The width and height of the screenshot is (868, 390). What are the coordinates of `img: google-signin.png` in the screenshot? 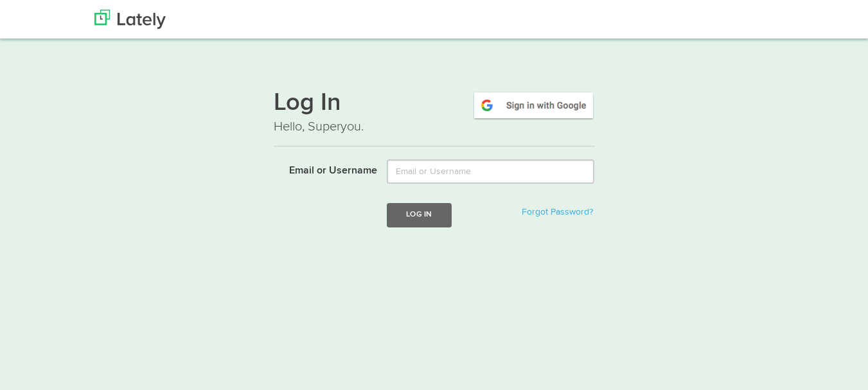 It's located at (533, 105).